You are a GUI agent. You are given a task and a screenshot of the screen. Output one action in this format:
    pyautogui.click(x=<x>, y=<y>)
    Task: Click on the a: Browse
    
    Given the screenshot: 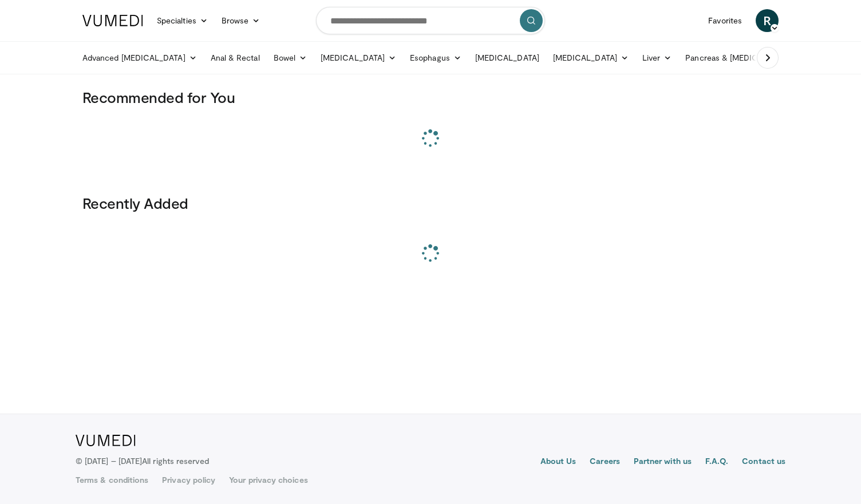 What is the action you would take?
    pyautogui.click(x=241, y=21)
    